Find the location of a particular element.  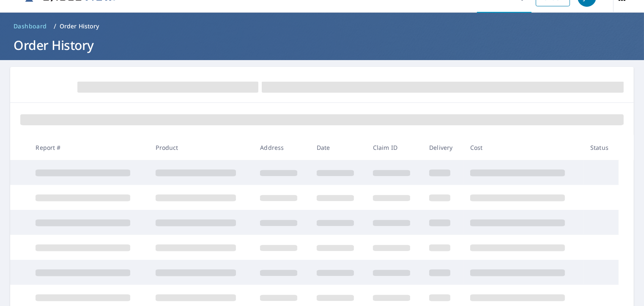

nav: breadcrumb is located at coordinates (322, 26).